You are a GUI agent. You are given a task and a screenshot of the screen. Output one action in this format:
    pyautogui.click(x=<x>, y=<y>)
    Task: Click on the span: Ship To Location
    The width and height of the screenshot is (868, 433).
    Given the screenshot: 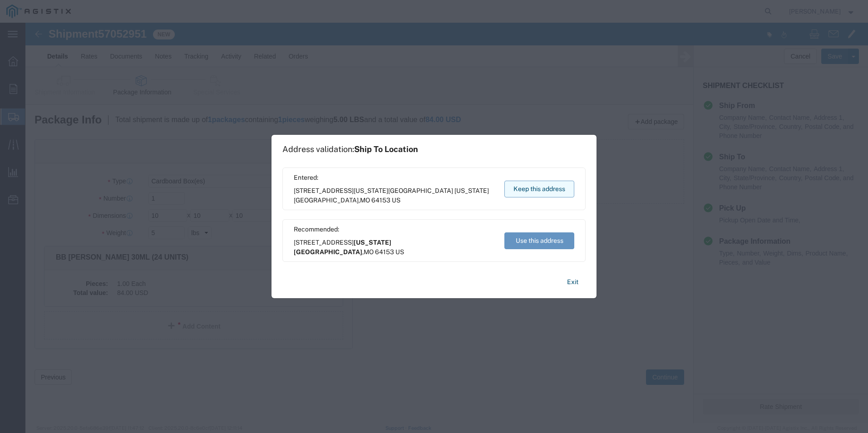 What is the action you would take?
    pyautogui.click(x=386, y=149)
    